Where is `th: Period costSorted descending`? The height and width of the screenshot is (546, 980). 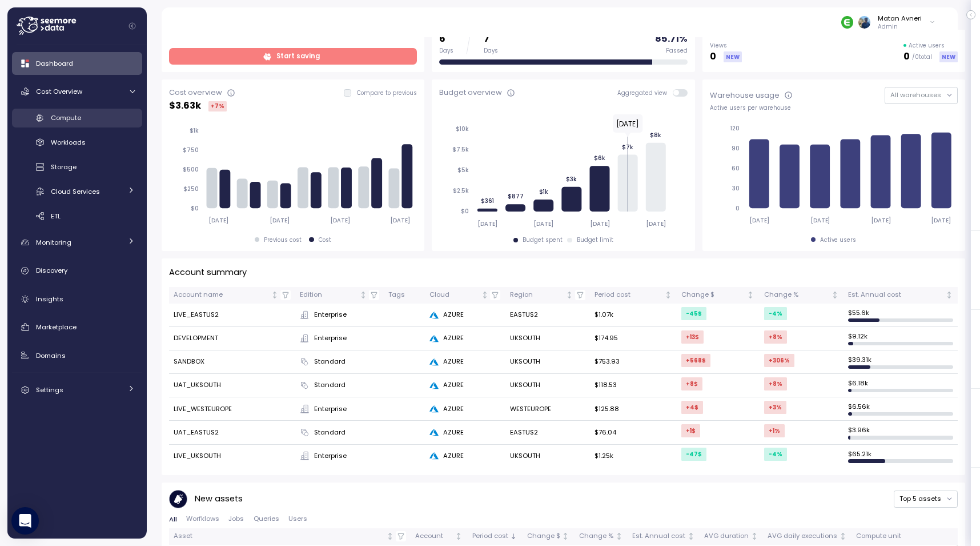 th: Period costSorted descending is located at coordinates (495, 536).